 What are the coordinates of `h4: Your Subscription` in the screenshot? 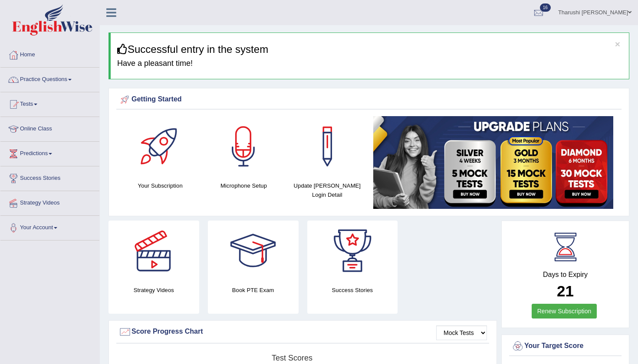 It's located at (160, 185).